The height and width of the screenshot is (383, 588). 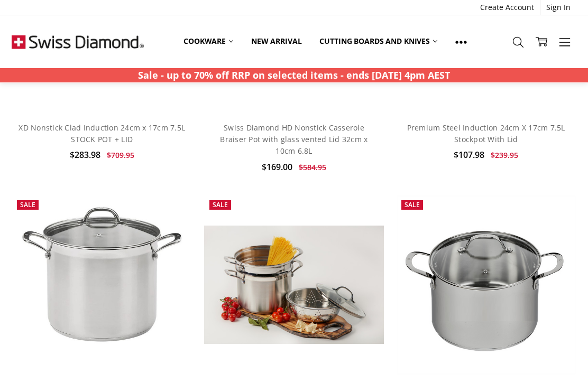 What do you see at coordinates (461, 41) in the screenshot?
I see `a: Show All` at bounding box center [461, 41].